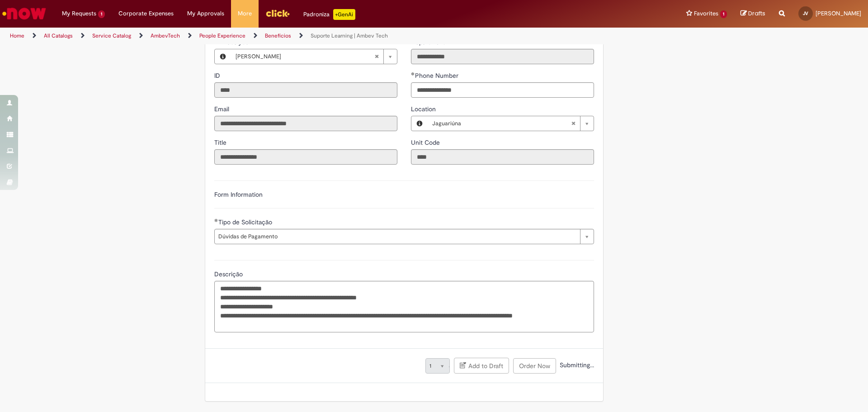 The height and width of the screenshot is (412, 868). What do you see at coordinates (420, 123) in the screenshot?
I see `button: Location, Preview this record Jaguariúna` at bounding box center [420, 123].